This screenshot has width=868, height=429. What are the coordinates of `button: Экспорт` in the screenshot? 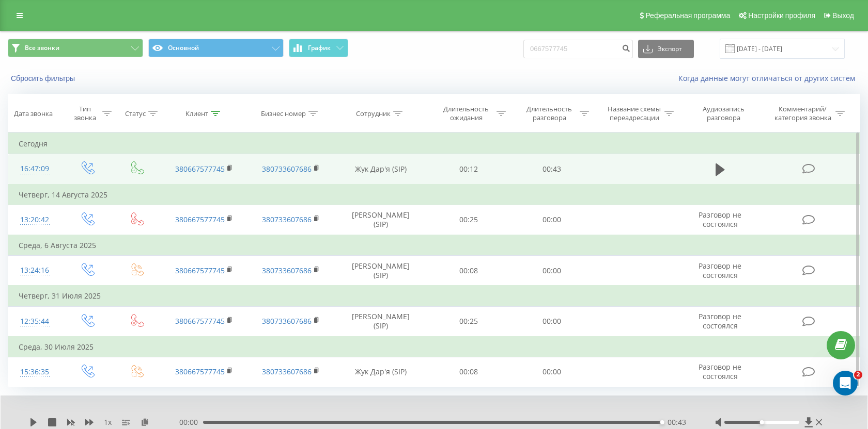 It's located at (666, 49).